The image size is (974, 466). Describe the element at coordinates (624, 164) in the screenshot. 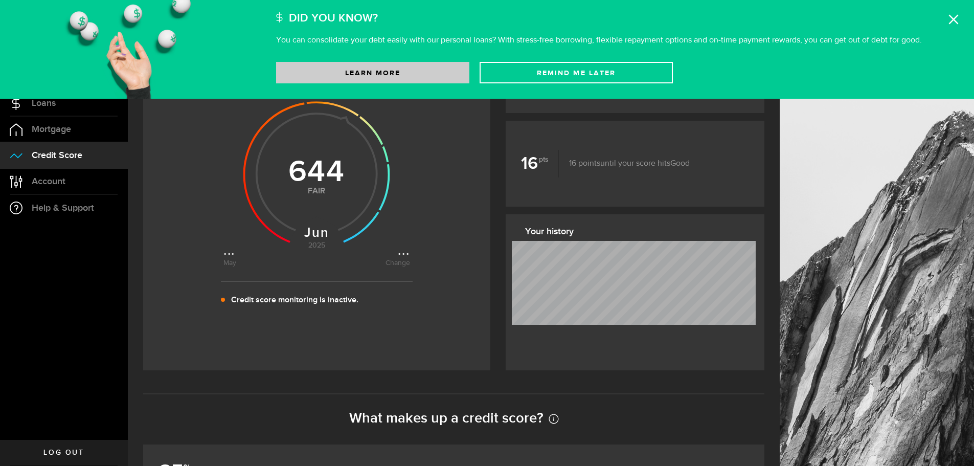

I see `p: until your score hits` at that location.